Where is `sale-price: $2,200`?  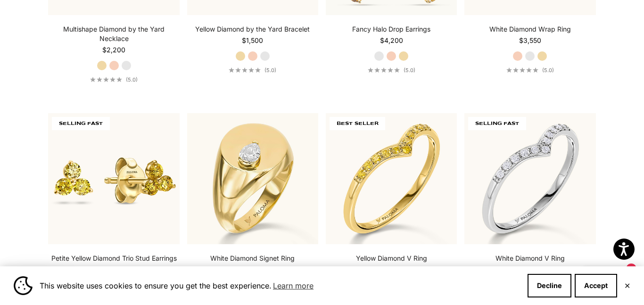 sale-price: $2,200 is located at coordinates (114, 50).